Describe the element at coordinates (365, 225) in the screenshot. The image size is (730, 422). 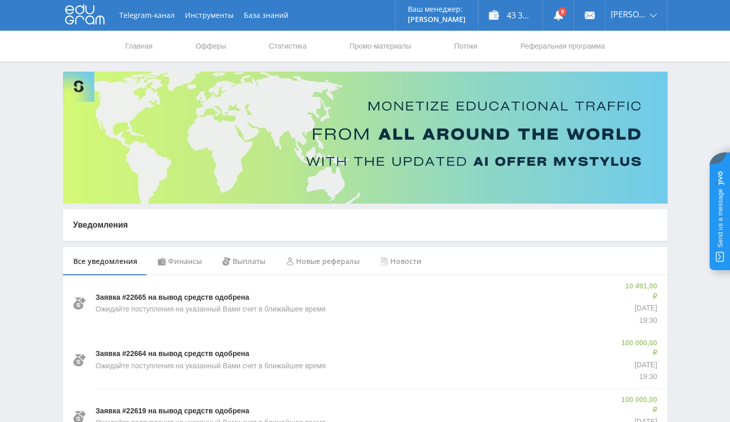
I see `p: Уведомления` at that location.